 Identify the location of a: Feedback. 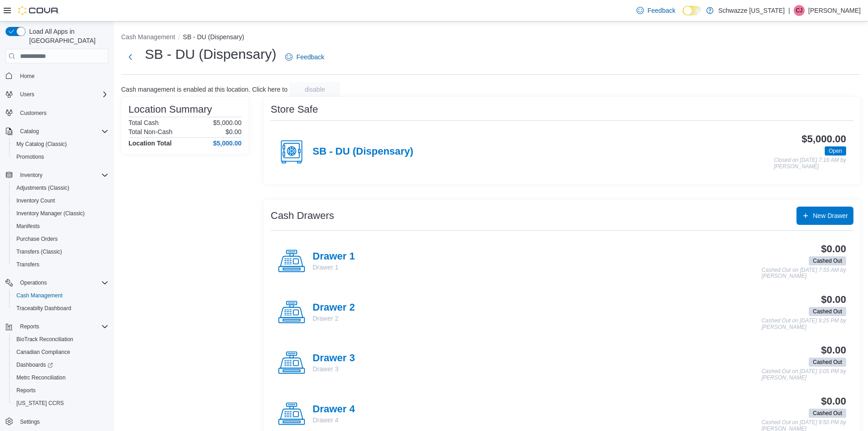
(655, 10).